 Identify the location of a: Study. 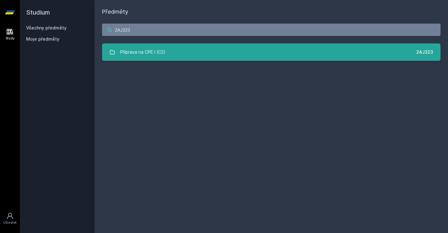
(10, 34).